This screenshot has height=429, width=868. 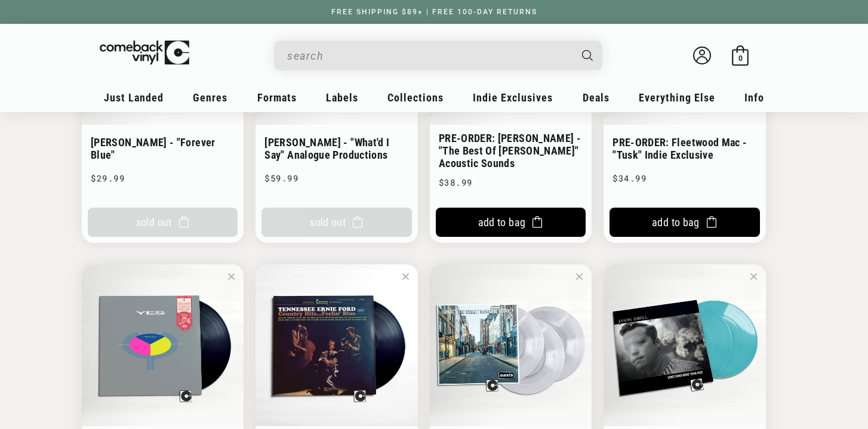 What do you see at coordinates (416, 97) in the screenshot?
I see `span: Collections` at bounding box center [416, 97].